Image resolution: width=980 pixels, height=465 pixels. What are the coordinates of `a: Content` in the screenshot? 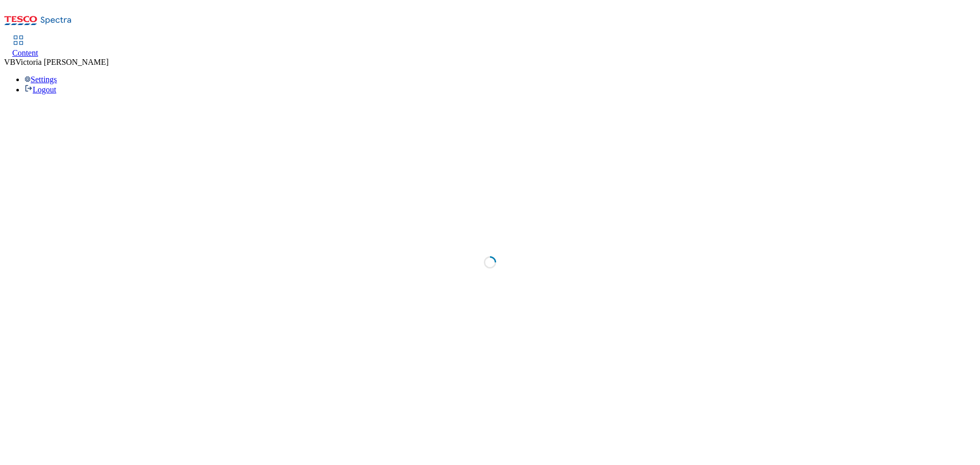 It's located at (25, 47).